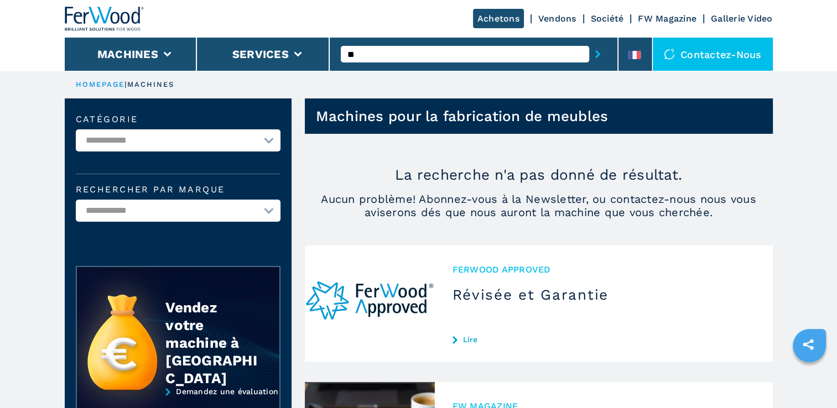  What do you see at coordinates (128, 54) in the screenshot?
I see `button: Machines` at bounding box center [128, 54].